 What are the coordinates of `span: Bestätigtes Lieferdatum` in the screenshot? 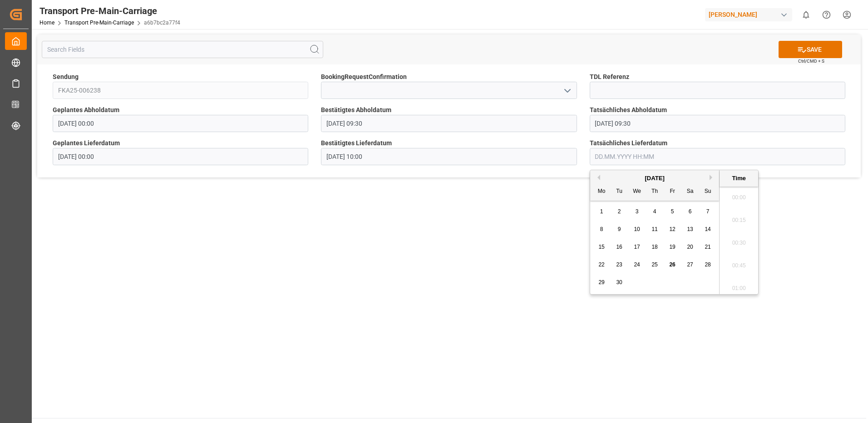 It's located at (356, 143).